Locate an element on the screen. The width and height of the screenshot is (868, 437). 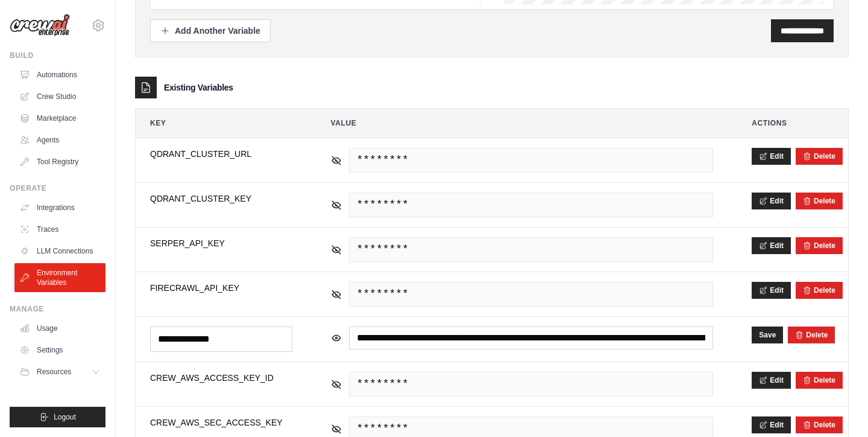
a: Traces is located at coordinates (60, 229).